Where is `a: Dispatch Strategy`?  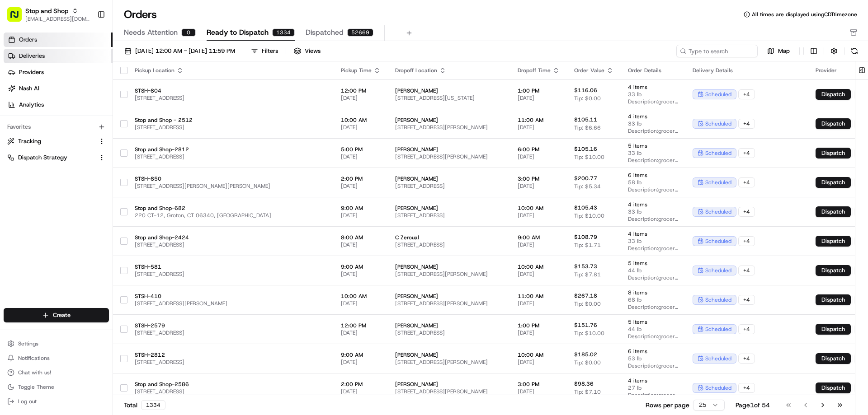 a: Dispatch Strategy is located at coordinates (51, 157).